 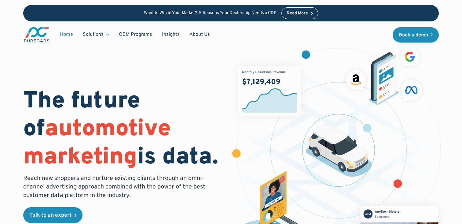 What do you see at coordinates (383, 74) in the screenshot?
I see `img: ads on social media and advertising partners` at bounding box center [383, 74].